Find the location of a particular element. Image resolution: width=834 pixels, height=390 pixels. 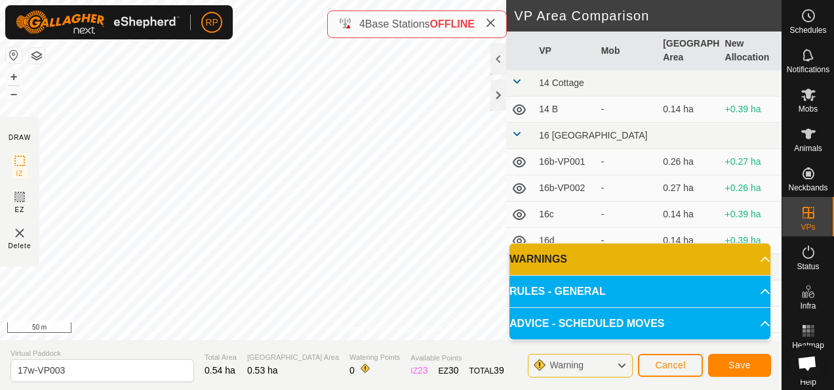

span: Delete is located at coordinates (20, 245).